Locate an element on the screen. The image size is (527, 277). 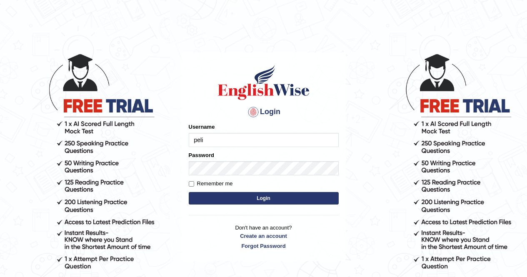
a: Create an account is located at coordinates (264, 236).